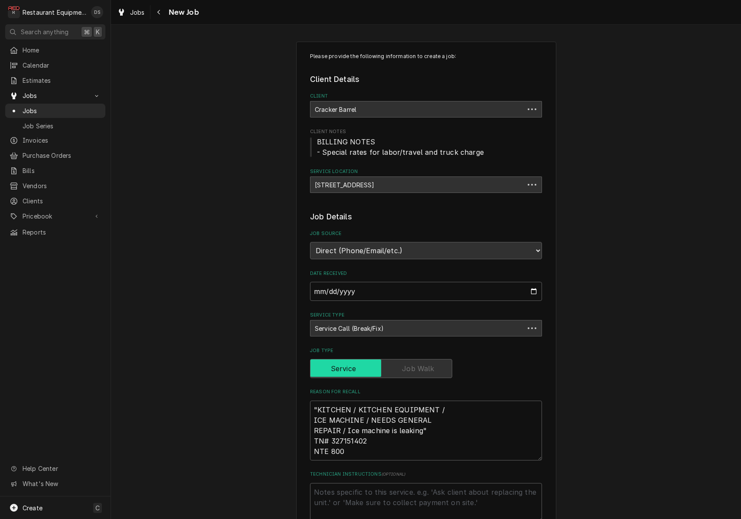 Image resolution: width=741 pixels, height=519 pixels. Describe the element at coordinates (98, 32) in the screenshot. I see `span: K` at that location.